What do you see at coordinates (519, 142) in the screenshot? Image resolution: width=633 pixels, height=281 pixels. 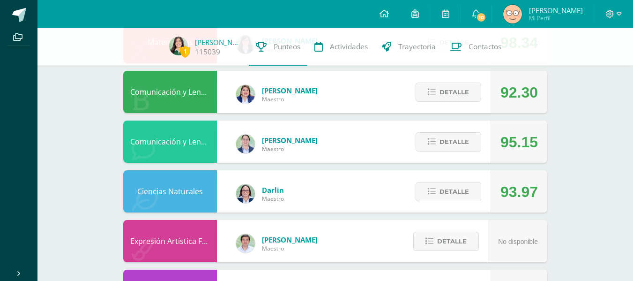 I see `div: 95.15` at bounding box center [519, 142].